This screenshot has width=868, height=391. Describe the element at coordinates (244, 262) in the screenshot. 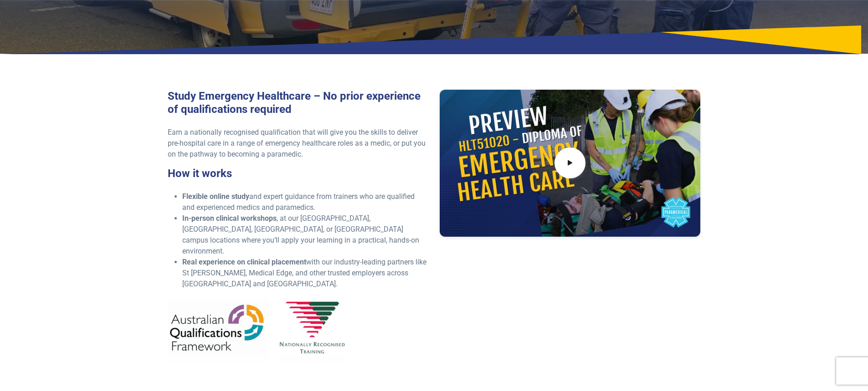

I see `strong: Real experience on clinical placement` at that location.